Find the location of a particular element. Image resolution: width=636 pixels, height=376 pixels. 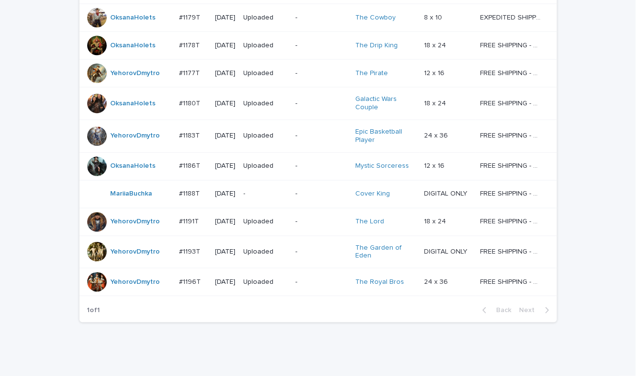

a: The Cowboy is located at coordinates (375, 18).